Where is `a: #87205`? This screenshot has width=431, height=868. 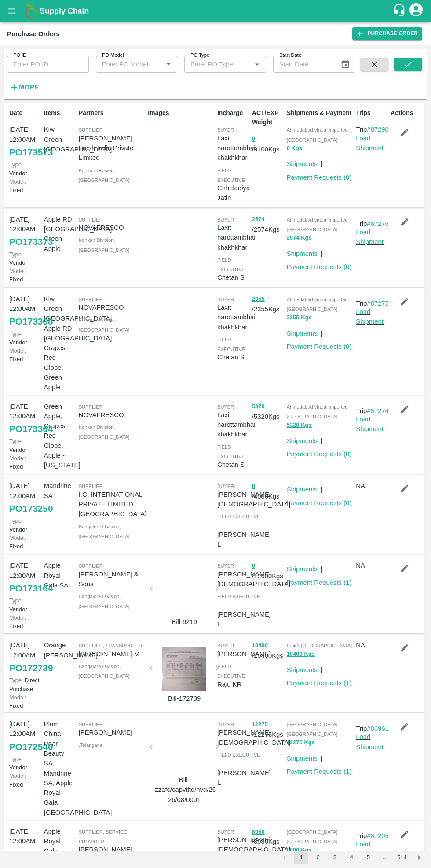 a: #87205 is located at coordinates (378, 836).